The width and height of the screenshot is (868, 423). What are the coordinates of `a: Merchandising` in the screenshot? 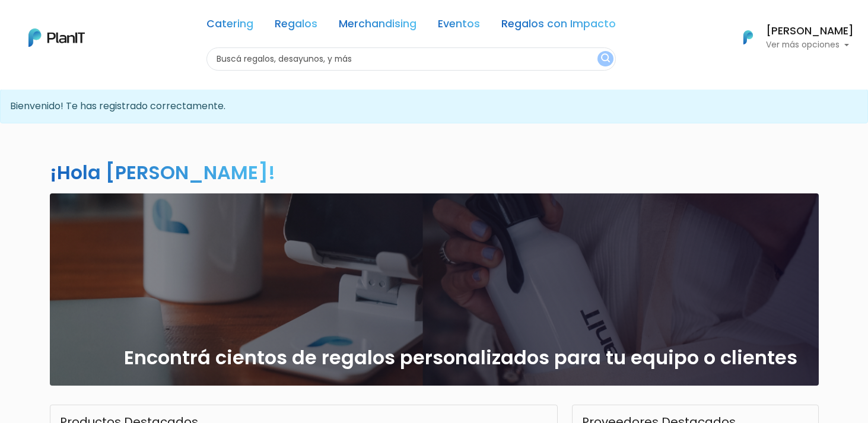 It's located at (377, 26).